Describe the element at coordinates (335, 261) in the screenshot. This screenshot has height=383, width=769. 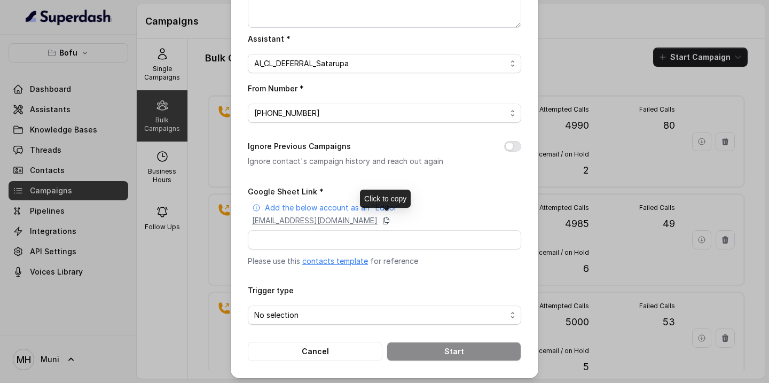
I see `a: contacts template` at that location.